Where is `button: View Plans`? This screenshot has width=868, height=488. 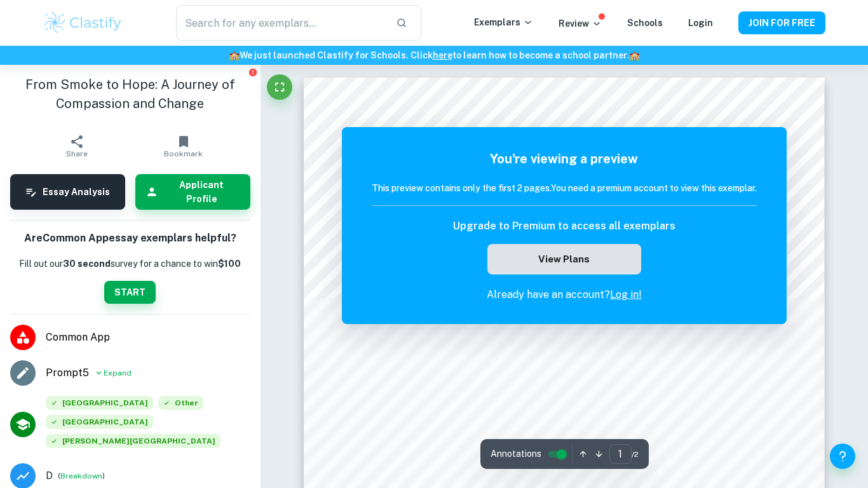 button: View Plans is located at coordinates (564, 259).